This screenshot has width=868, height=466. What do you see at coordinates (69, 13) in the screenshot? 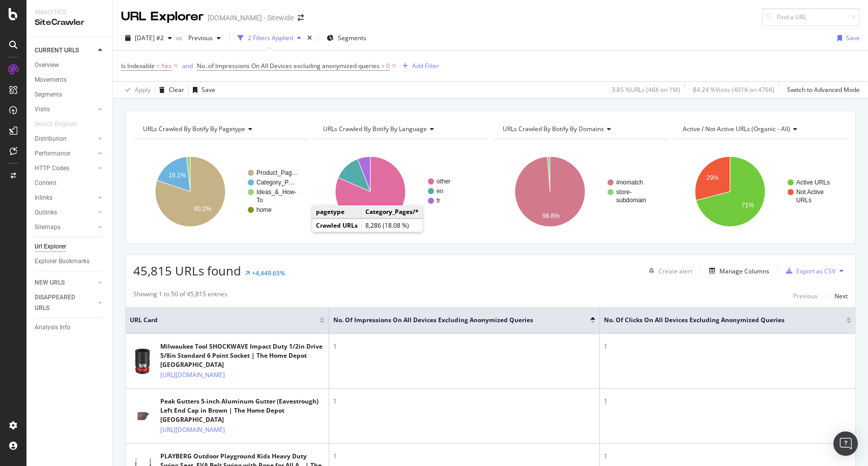
I see `div: Analytics` at bounding box center [69, 13].